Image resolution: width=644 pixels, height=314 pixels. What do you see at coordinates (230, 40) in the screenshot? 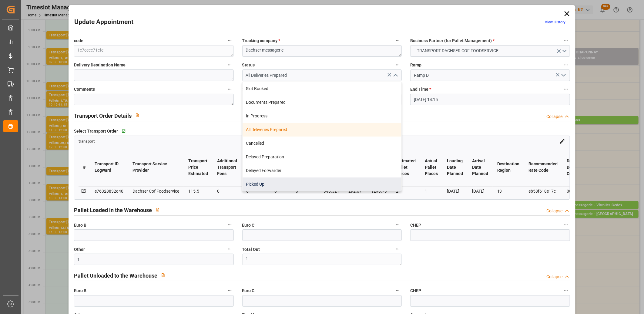
I see `button: code` at bounding box center [230, 40].